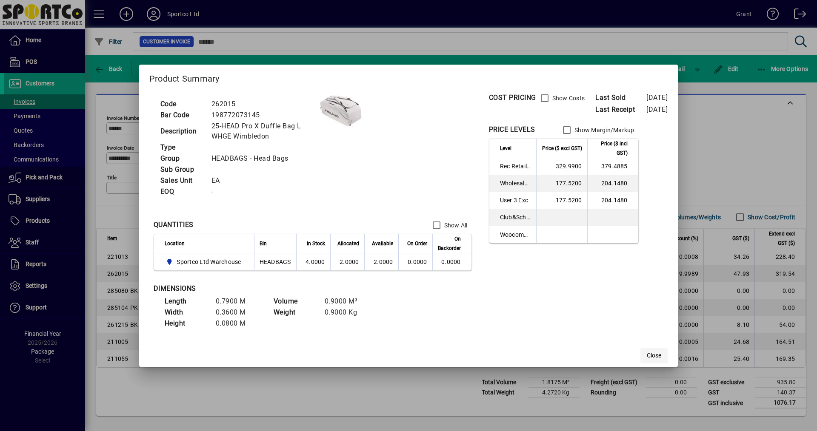  Describe the element at coordinates (237, 313) in the screenshot. I see `td: 0.3600 M` at that location.